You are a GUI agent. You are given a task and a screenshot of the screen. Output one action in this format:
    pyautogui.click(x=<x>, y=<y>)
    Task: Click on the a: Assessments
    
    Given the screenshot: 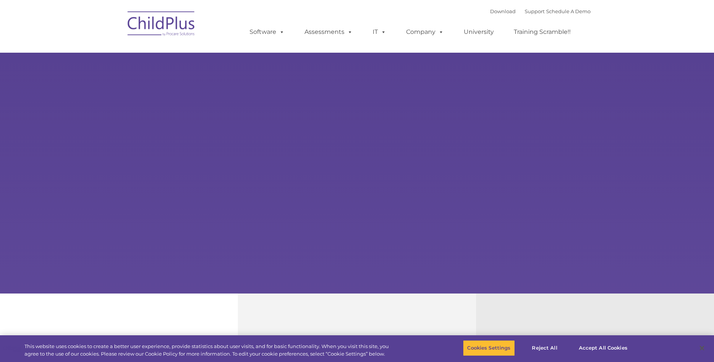 What is the action you would take?
    pyautogui.click(x=328, y=32)
    